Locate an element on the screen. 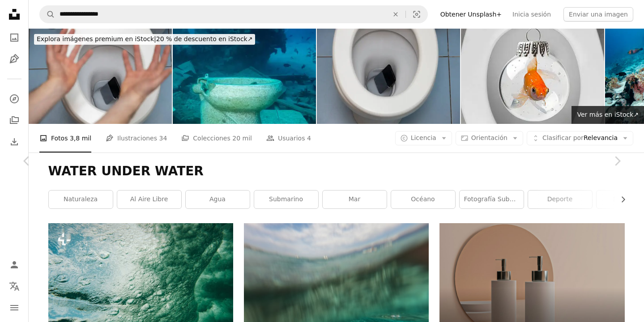  a: Colecciones 20 mil is located at coordinates (217, 138).